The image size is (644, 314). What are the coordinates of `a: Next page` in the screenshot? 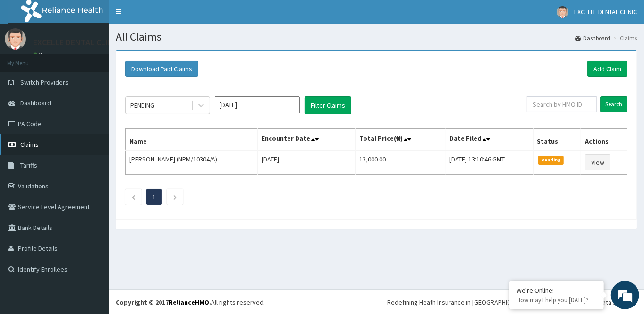 It's located at (175, 197).